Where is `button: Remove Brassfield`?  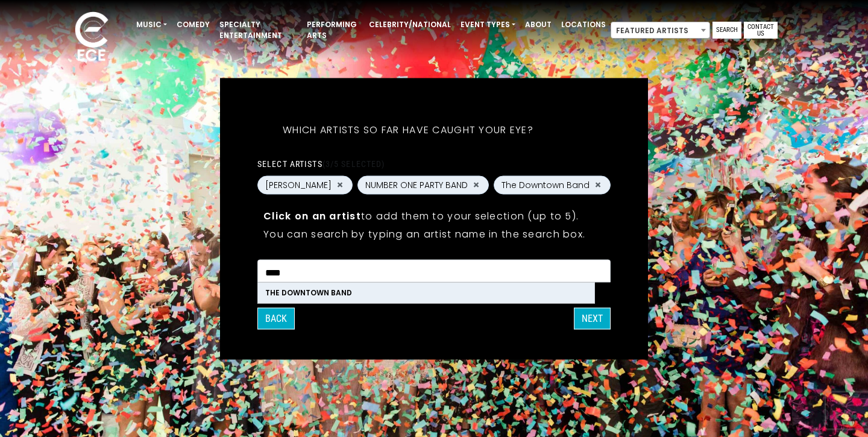 button: Remove Brassfield is located at coordinates (340, 185).